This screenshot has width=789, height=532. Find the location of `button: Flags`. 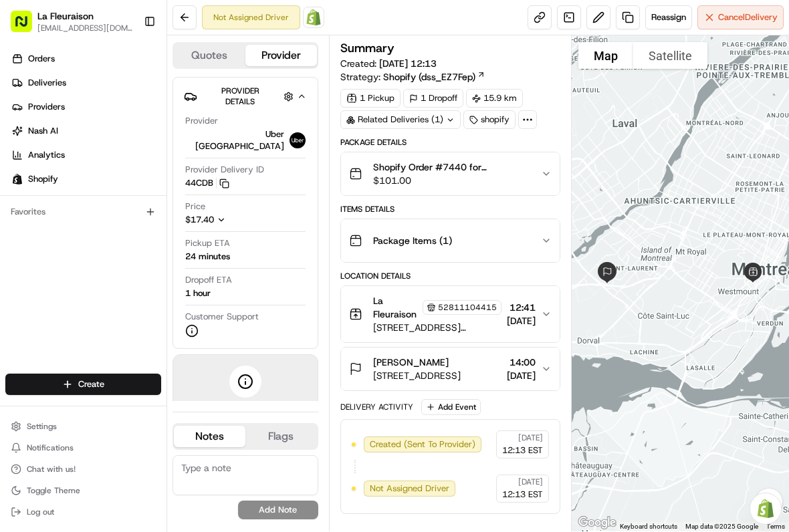

button: Flags is located at coordinates (281, 437).